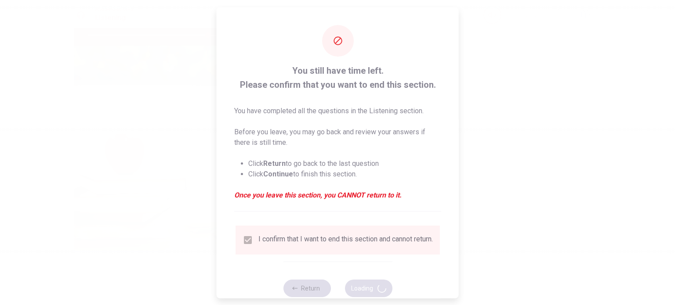  I want to click on strong: Return, so click(274, 163).